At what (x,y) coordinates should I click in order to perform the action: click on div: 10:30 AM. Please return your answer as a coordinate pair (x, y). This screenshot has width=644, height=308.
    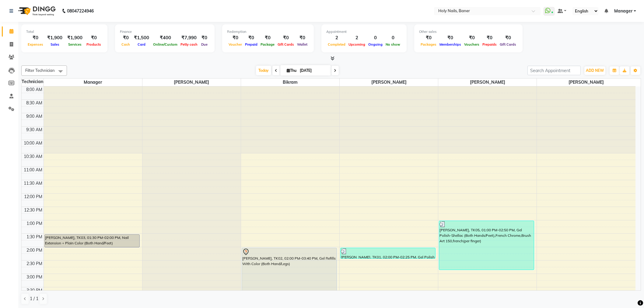
    Looking at the image, I should click on (33, 156).